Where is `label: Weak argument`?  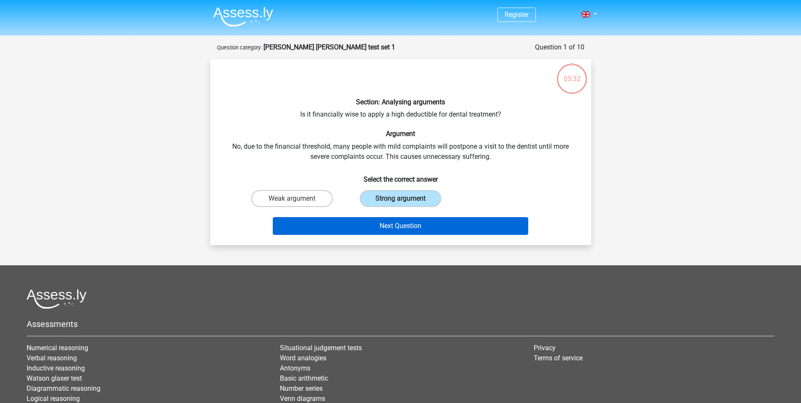
label: Weak argument is located at coordinates (292, 198).